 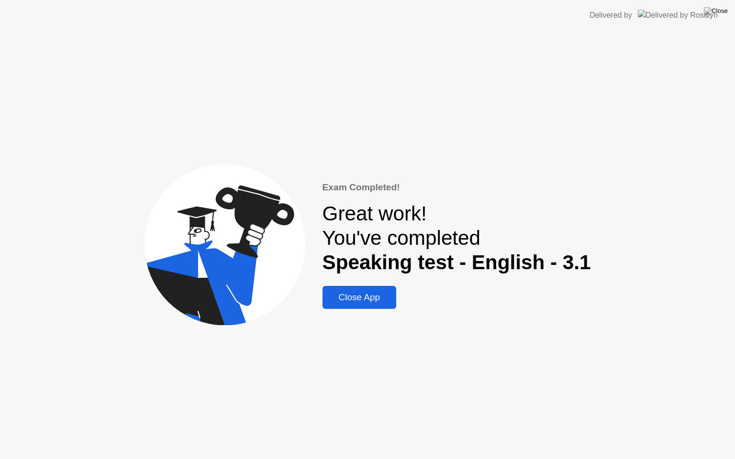 What do you see at coordinates (457, 188) in the screenshot?
I see `div: Exam Completed!` at bounding box center [457, 188].